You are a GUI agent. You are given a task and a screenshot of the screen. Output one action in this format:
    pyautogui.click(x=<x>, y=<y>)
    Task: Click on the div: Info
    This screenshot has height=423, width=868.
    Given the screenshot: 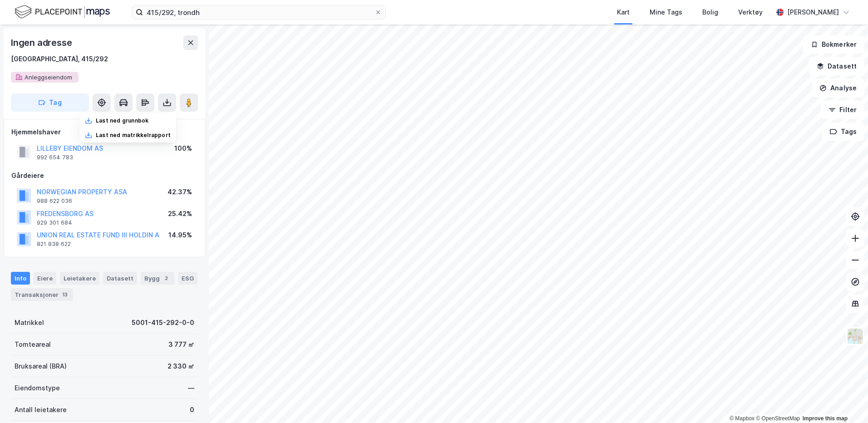 What is the action you would take?
    pyautogui.click(x=21, y=278)
    